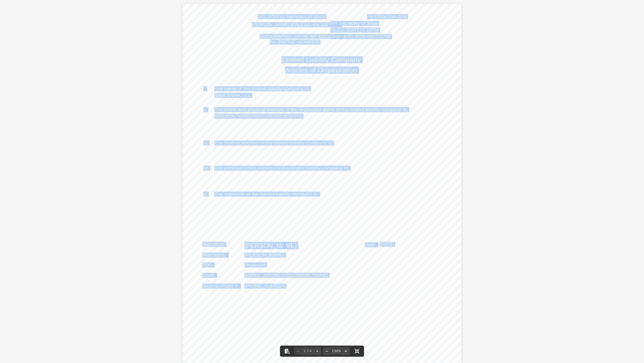 This screenshot has height=363, width=644. What do you see at coordinates (206, 168) in the screenshot?
I see `span: IV.` at bounding box center [206, 168].